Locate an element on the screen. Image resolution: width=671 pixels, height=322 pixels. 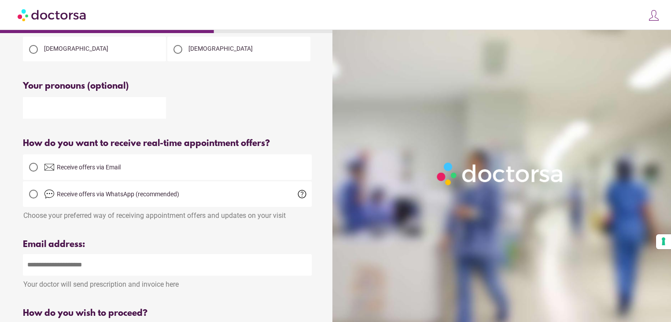
div: Your doctor will send prescription and invoice here is located at coordinates (167, 282).